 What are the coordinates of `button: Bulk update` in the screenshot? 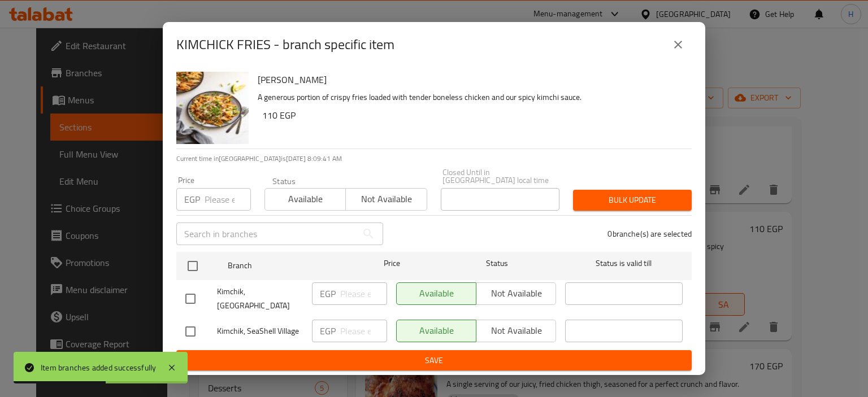 It's located at (632, 200).